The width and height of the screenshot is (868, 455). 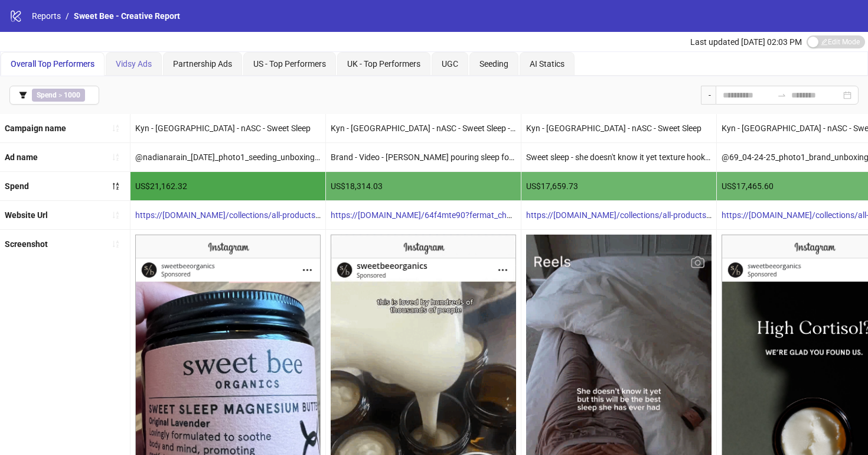 I want to click on b: Website Url, so click(x=26, y=215).